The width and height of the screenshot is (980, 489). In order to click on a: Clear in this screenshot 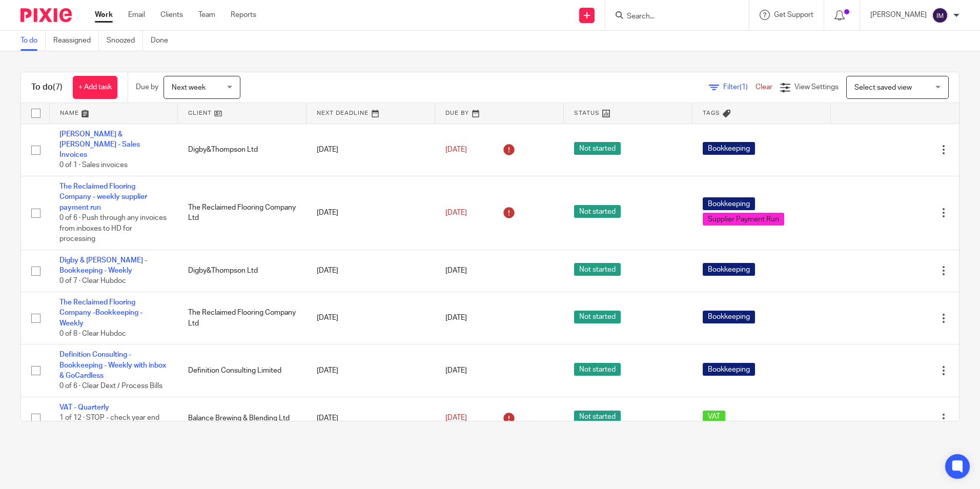, I will do `click(764, 87)`.